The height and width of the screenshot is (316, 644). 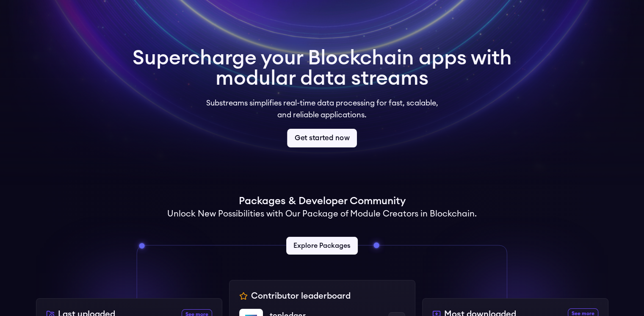 What do you see at coordinates (322, 109) in the screenshot?
I see `p: Substreams simplifies real-time data processing for fast, scalable, and reliable applications.` at bounding box center [322, 109].